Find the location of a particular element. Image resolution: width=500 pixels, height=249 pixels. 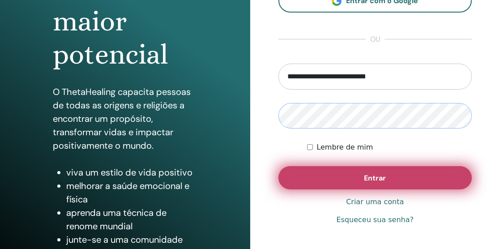

font: Entrar is located at coordinates (374, 178).